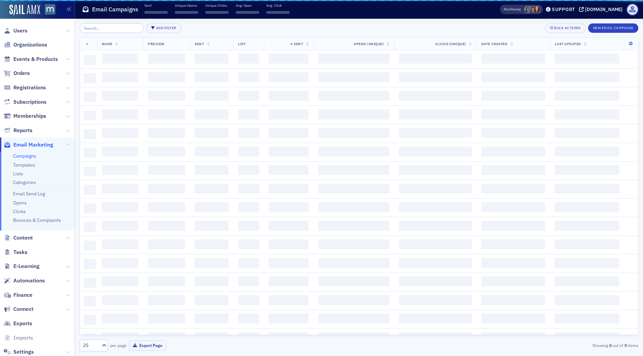 Image resolution: width=643 pixels, height=356 pixels. Describe the element at coordinates (30, 102) in the screenshot. I see `span: Subscriptions` at that location.